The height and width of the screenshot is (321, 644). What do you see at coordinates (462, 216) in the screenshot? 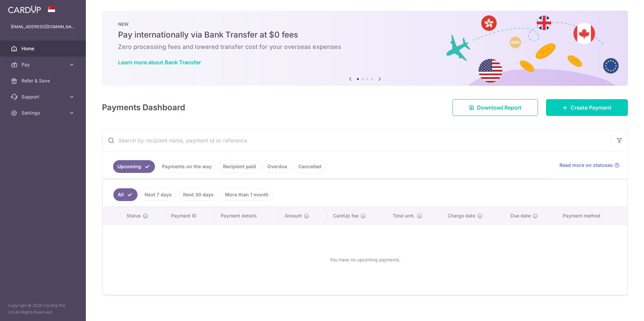
I see `span: Charge date` at bounding box center [462, 216].